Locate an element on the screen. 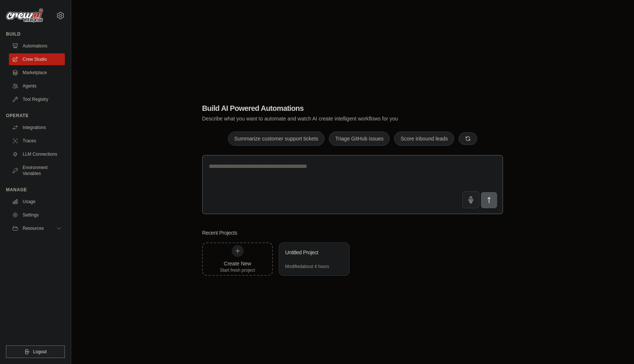 The image size is (634, 364). a: Tool Registry is located at coordinates (37, 99).